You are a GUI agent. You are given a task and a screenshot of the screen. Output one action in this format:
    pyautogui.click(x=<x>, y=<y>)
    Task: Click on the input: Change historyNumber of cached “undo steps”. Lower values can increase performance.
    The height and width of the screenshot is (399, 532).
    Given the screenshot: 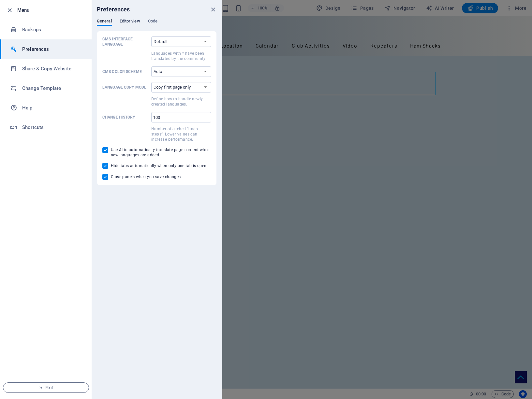 What is the action you would take?
    pyautogui.click(x=181, y=117)
    